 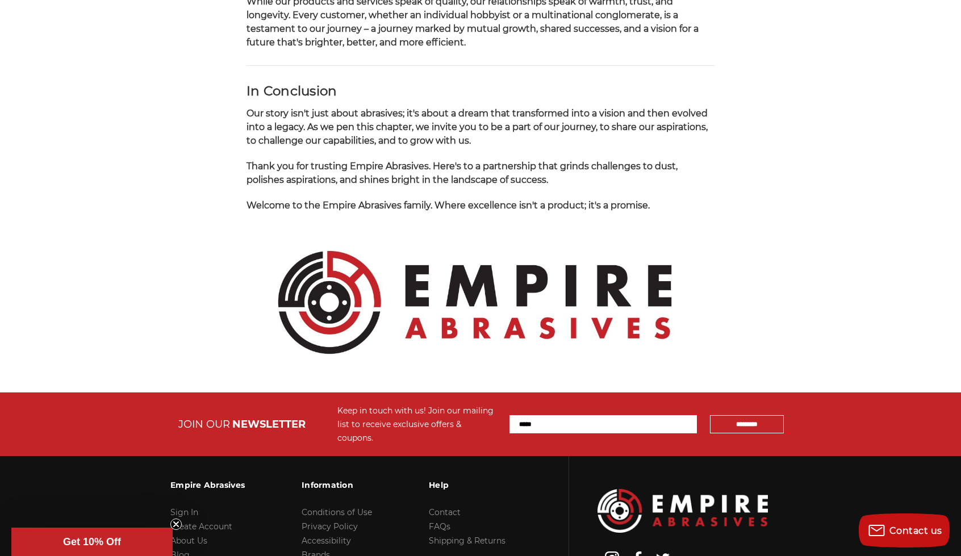 What do you see at coordinates (448, 205) in the screenshot?
I see `span: Welcome to the Empire Abrasives family. Where excellence isn't a product; it's a promise.` at bounding box center [448, 205].